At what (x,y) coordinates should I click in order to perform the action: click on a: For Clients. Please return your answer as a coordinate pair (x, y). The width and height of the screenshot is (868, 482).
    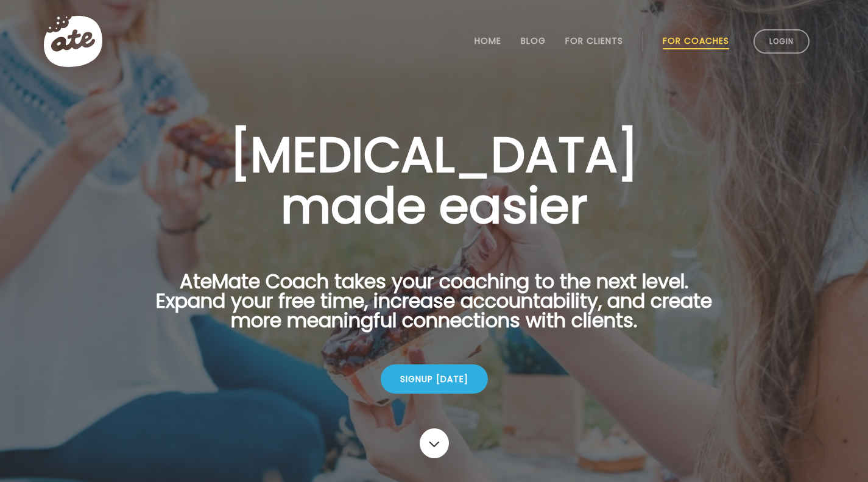
    Looking at the image, I should click on (593, 41).